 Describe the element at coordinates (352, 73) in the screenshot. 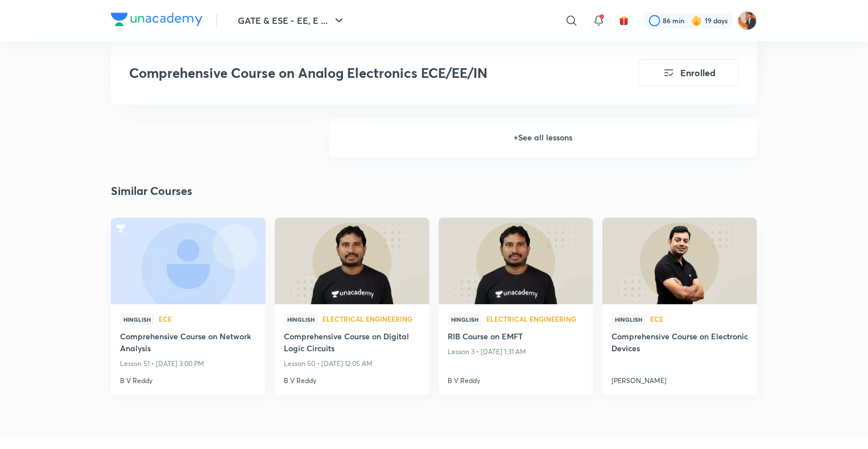

I see `h3: Comprehensive Course on Analog Electronics ECE/EE/IN` at that location.